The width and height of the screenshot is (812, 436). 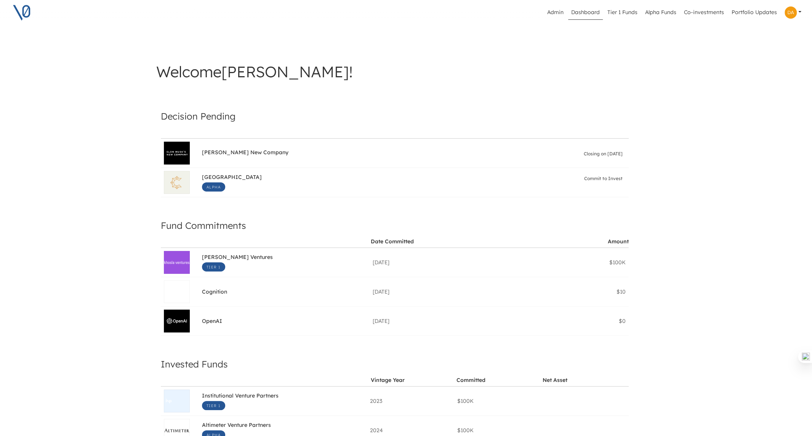 What do you see at coordinates (661, 13) in the screenshot?
I see `a: Alpha Funds` at bounding box center [661, 13].